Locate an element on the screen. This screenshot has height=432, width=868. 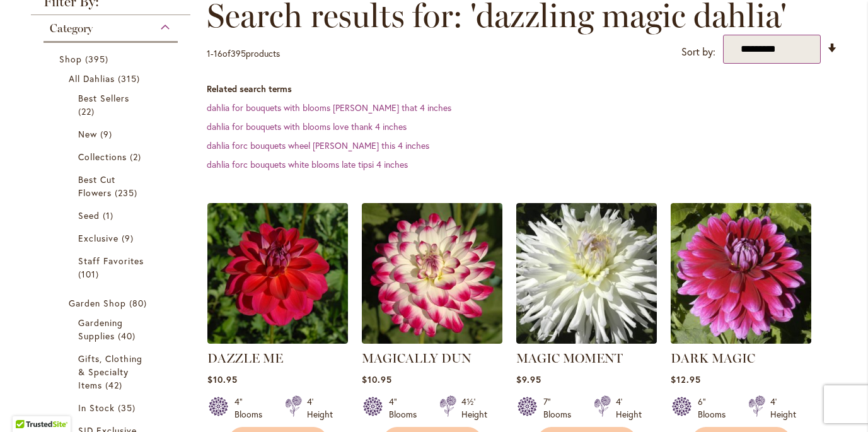
span: $12.95 is located at coordinates (686, 379).